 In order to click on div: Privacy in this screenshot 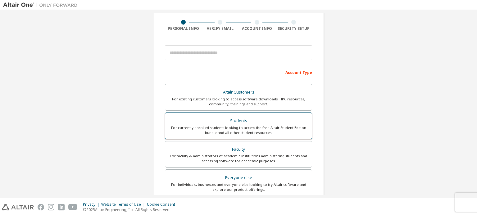, I will do `click(92, 204)`.